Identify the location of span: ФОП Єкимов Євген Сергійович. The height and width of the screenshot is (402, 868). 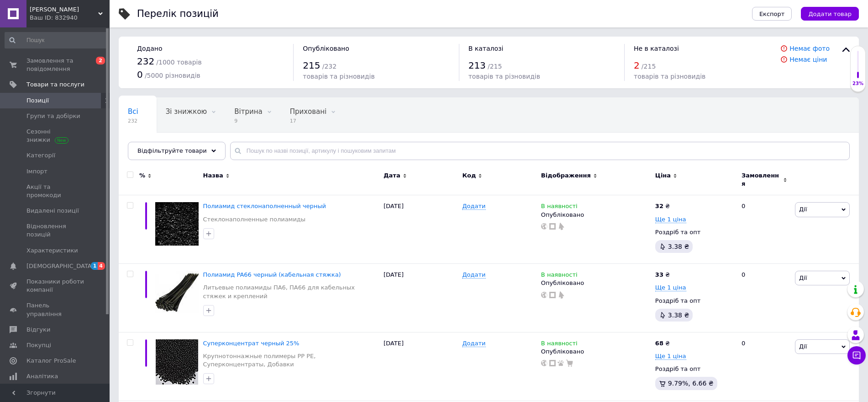
(64, 10).